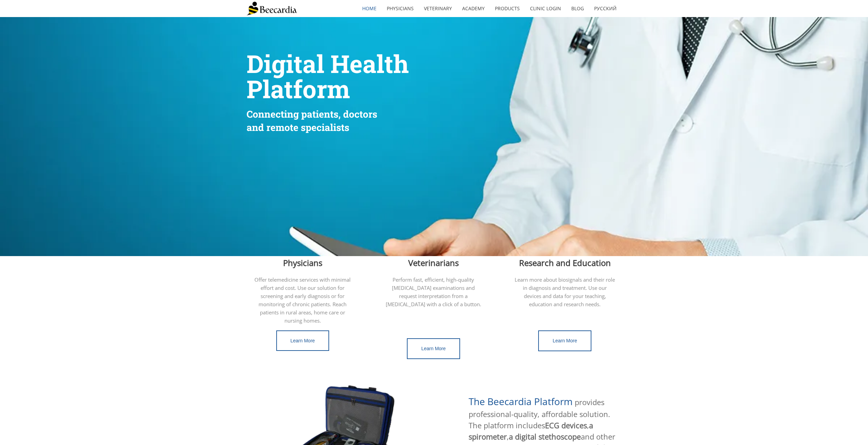 Image resolution: width=868 pixels, height=445 pixels. I want to click on a: Clinic Login, so click(545, 9).